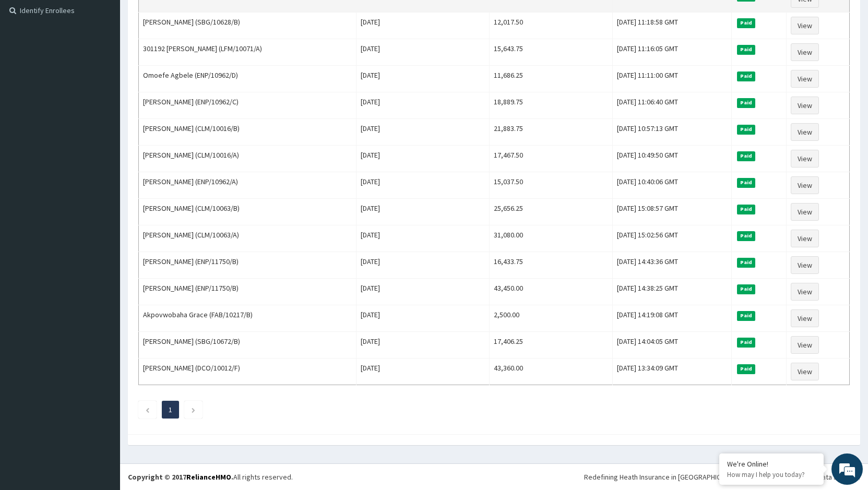 The width and height of the screenshot is (868, 490). I want to click on a: RelianceHMO, so click(209, 477).